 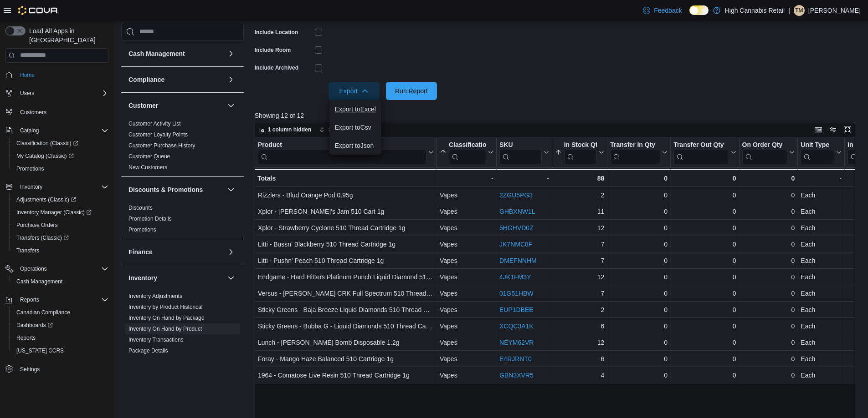 I want to click on h3: Customer, so click(x=143, y=106).